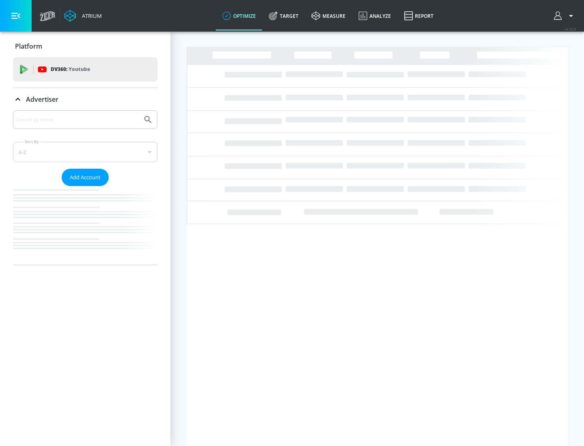 This screenshot has width=584, height=446. Describe the element at coordinates (284, 16) in the screenshot. I see `a: Target` at that location.